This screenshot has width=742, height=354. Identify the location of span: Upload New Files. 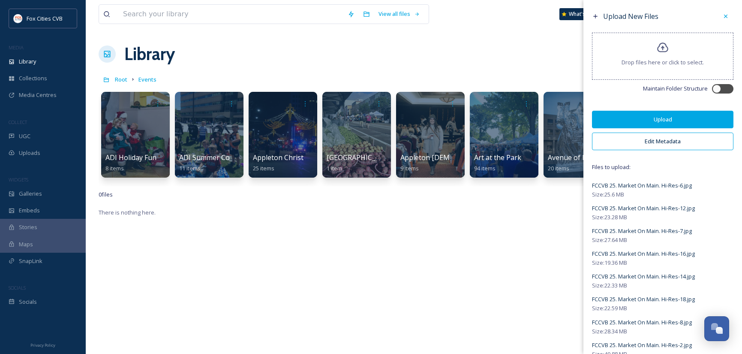
(631, 16).